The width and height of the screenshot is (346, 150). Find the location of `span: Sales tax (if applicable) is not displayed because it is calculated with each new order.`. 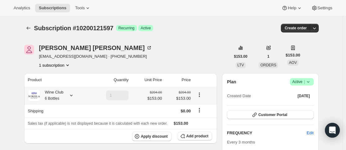

span: Sales tax (if applicable) is not displayed because it is calculated with each new order. is located at coordinates (98, 124).